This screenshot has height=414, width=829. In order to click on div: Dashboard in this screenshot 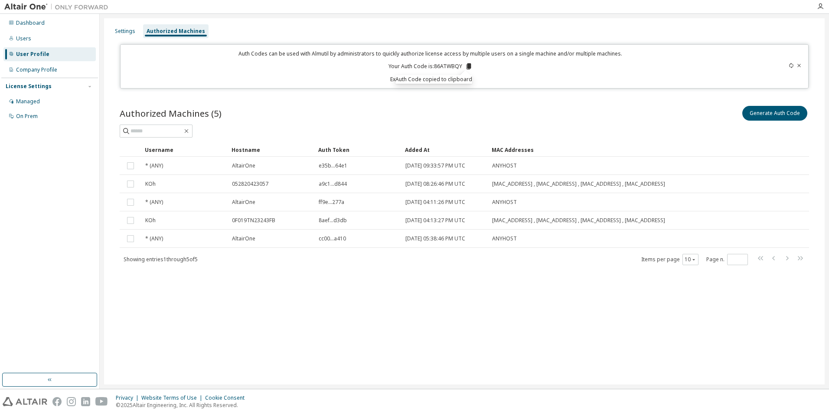, I will do `click(30, 23)`.